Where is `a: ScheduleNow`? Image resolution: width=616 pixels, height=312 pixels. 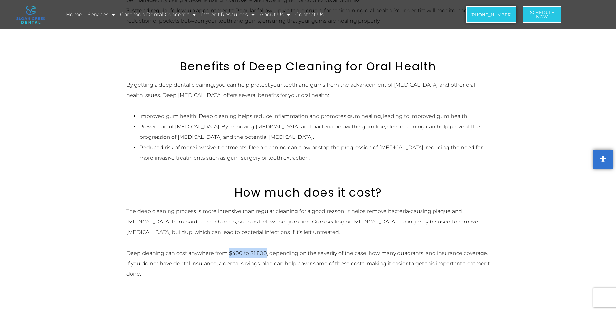 a: ScheduleNow is located at coordinates (542, 15).